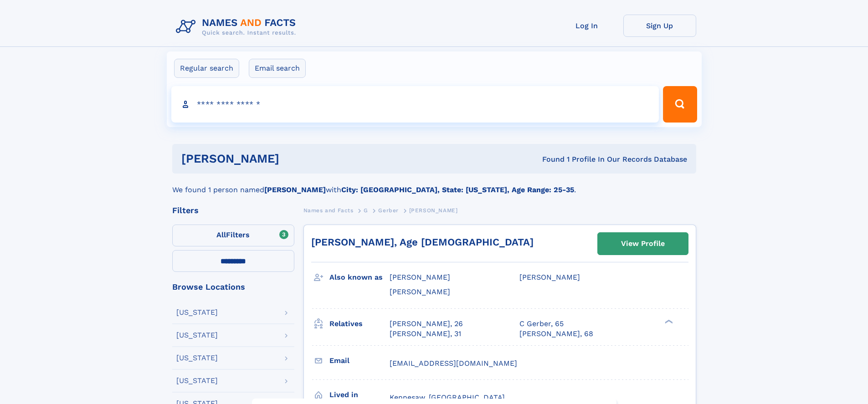  What do you see at coordinates (277, 68) in the screenshot?
I see `label: Email search` at bounding box center [277, 68].